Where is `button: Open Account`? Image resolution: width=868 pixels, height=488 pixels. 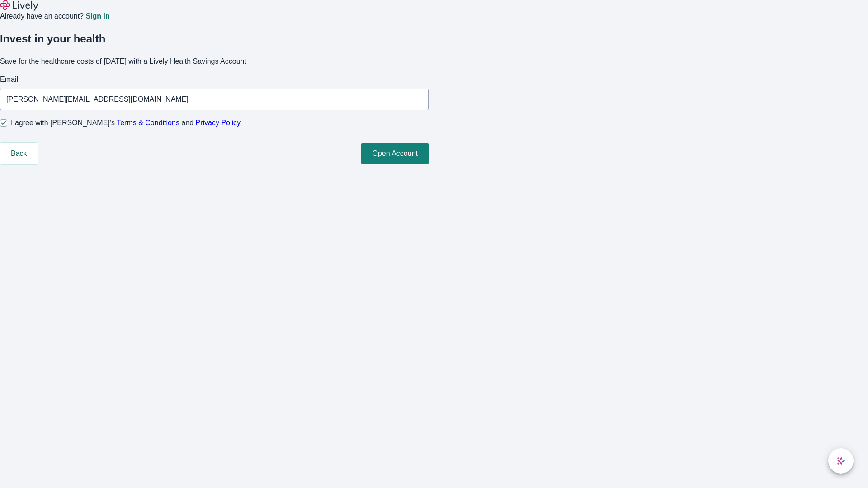
button: Open Account is located at coordinates (395, 154).